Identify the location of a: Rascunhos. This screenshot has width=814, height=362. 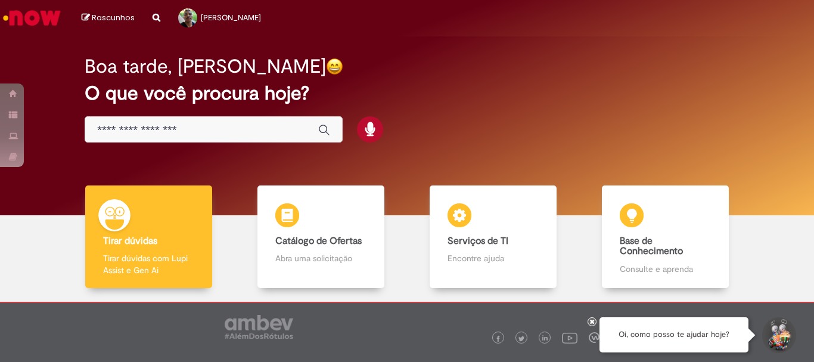
(108, 18).